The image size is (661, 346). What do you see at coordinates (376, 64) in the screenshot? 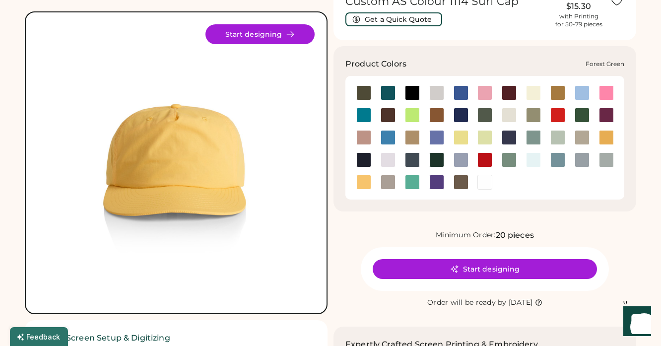
I see `h3: Product Colors` at bounding box center [376, 64].